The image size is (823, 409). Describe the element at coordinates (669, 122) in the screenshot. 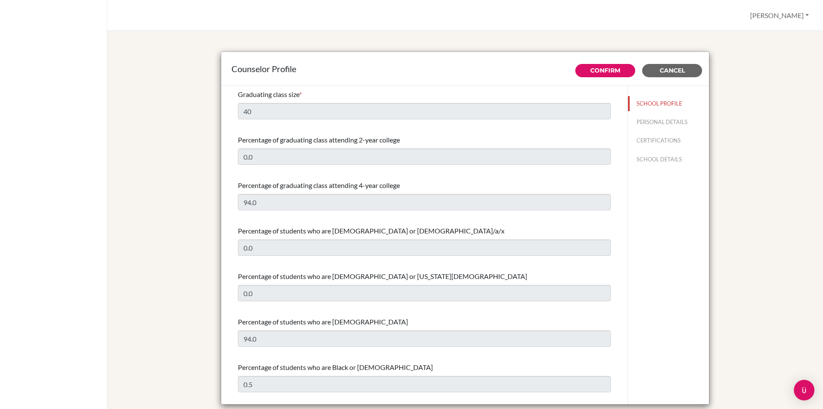

I see `button: PERSONAL DETAILS` at that location.